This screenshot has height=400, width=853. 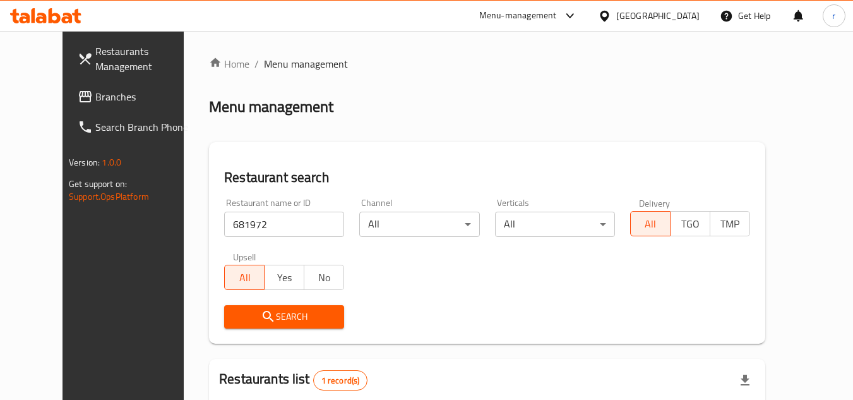 I want to click on span: Branches, so click(x=145, y=97).